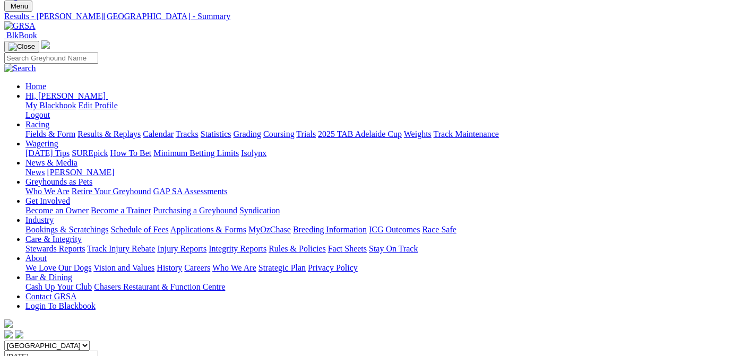 This screenshot has height=356, width=733. Describe the element at coordinates (37, 124) in the screenshot. I see `a: Racing` at that location.